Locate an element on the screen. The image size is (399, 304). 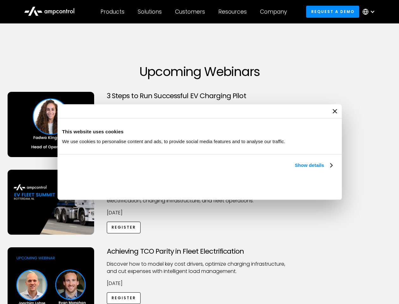
div: This website uses cookies is located at coordinates (200, 132).